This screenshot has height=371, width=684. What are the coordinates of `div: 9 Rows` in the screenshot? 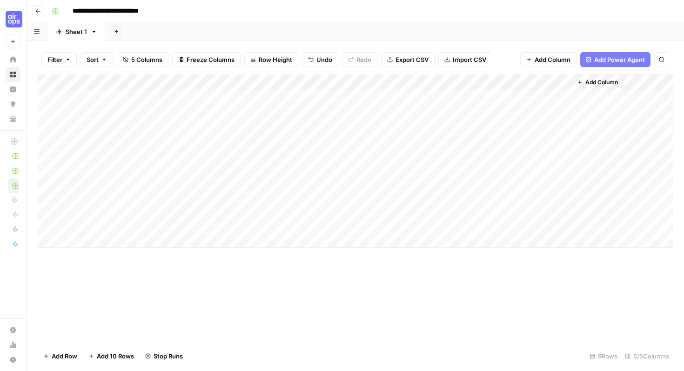 It's located at (603, 356).